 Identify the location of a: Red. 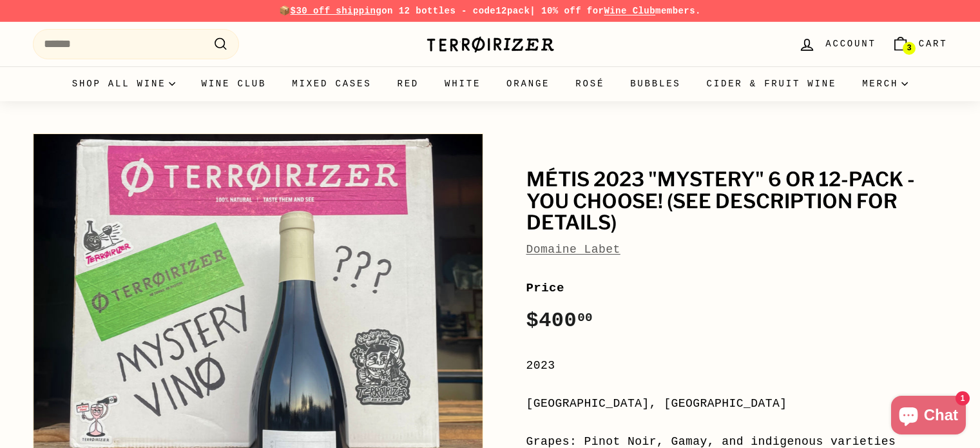
(408, 84).